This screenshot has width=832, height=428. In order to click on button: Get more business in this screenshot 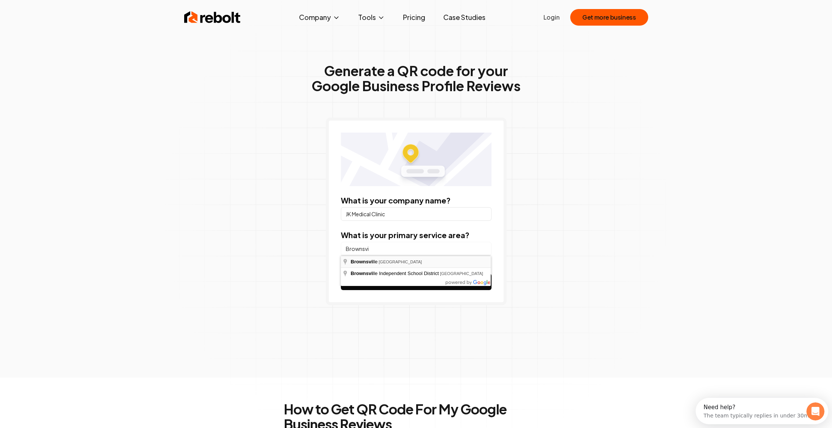, I will do `click(609, 17)`.